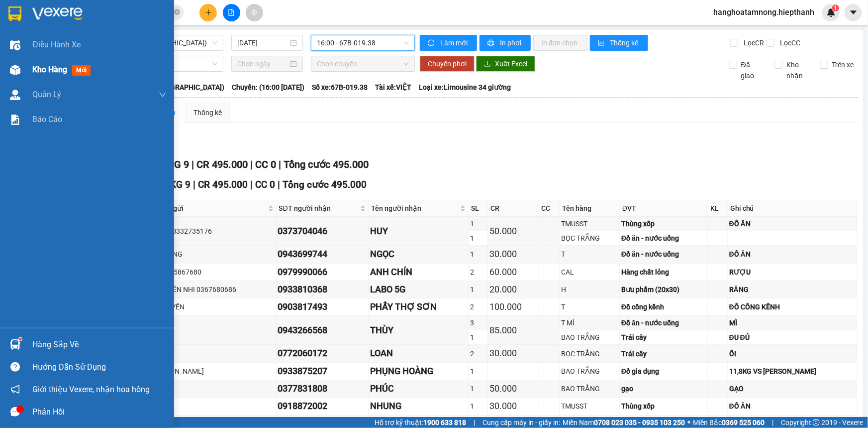 The image size is (868, 428). I want to click on div: 0918872002, so click(323, 406).